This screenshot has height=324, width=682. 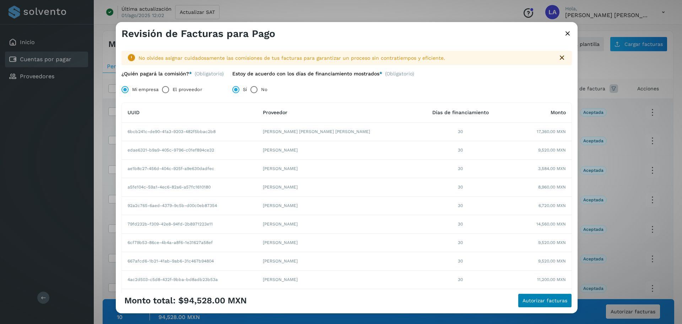 I want to click on label: Estoy de acuerdo con los días de financiamiento mostrados, so click(x=307, y=74).